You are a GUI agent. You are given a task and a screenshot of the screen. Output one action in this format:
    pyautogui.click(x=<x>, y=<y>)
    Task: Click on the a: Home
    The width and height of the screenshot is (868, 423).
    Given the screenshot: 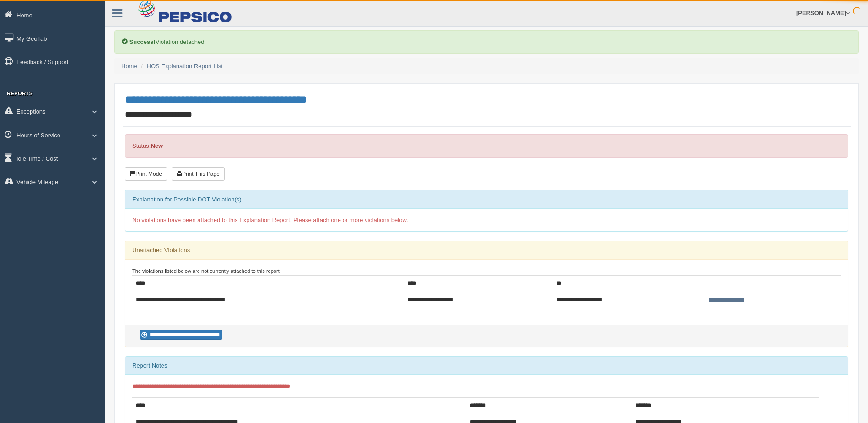 What is the action you would take?
    pyautogui.click(x=129, y=66)
    